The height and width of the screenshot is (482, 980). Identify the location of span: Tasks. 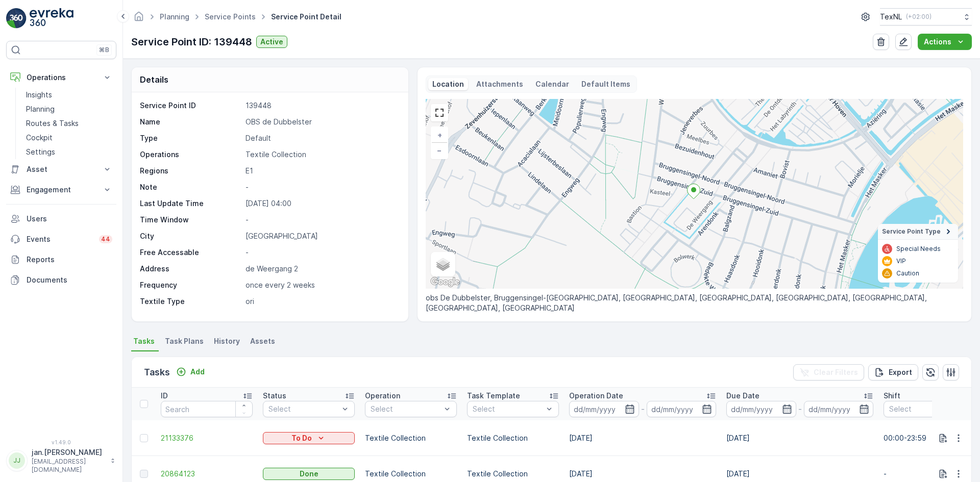
(144, 342).